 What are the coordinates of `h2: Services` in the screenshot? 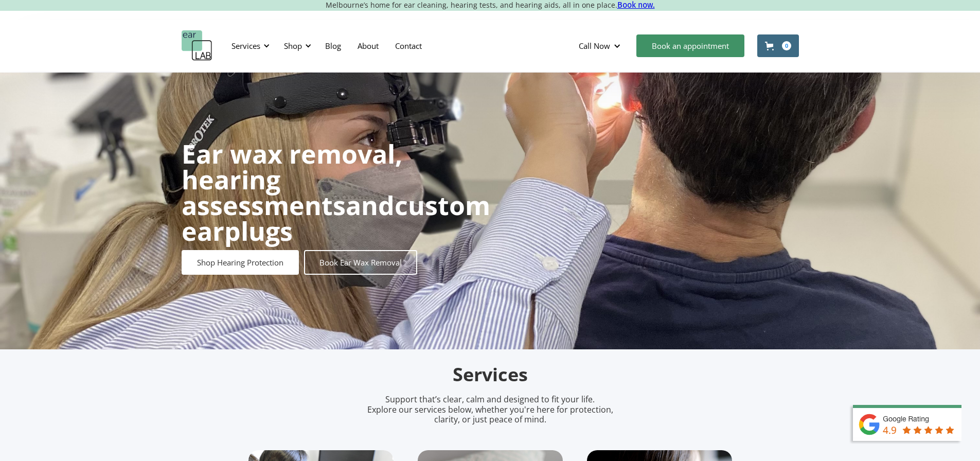 It's located at (490, 375).